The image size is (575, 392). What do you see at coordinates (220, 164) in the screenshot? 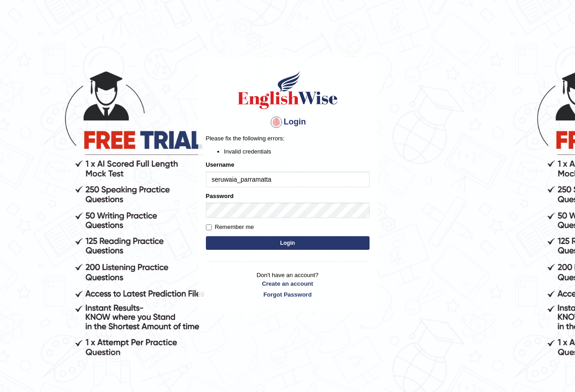
I see `label: Username` at bounding box center [220, 164].